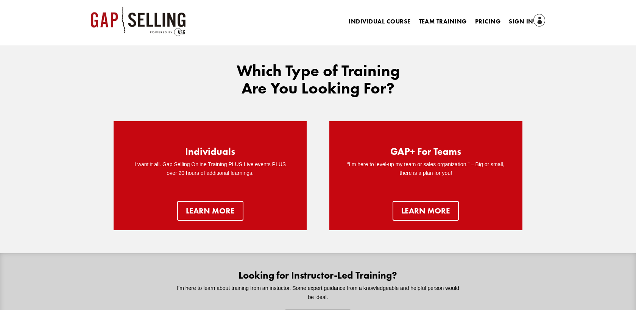 This screenshot has width=636, height=310. I want to click on a: Learn more, so click(210, 211).